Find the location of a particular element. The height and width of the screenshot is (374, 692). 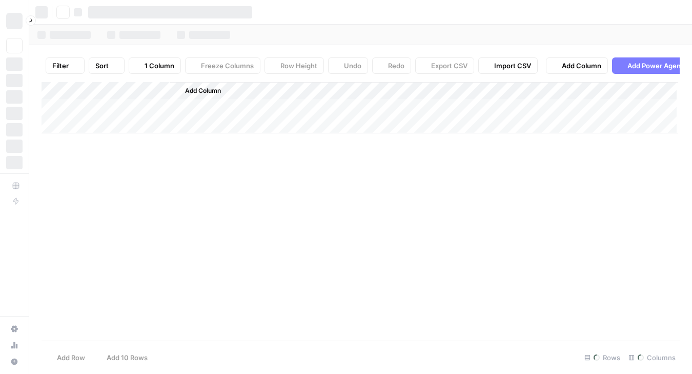

button: Export CSV is located at coordinates (445, 66).